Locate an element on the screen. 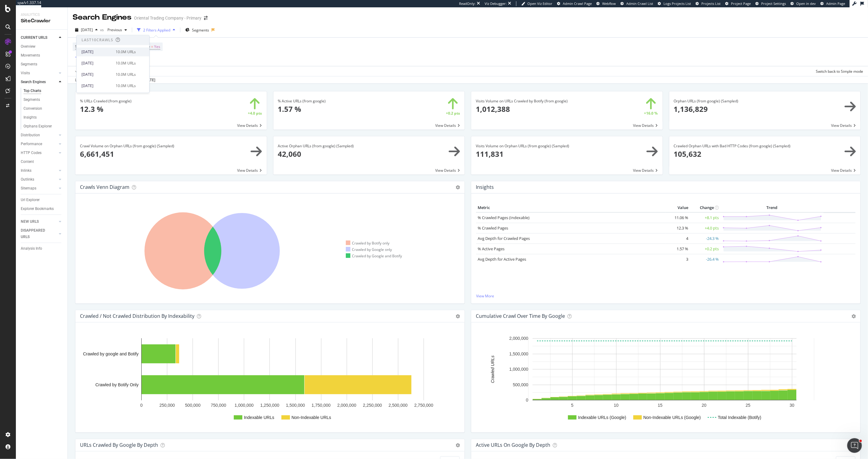 Image resolution: width=868 pixels, height=459 pixels. a: Open Viz Editor is located at coordinates (537, 3).